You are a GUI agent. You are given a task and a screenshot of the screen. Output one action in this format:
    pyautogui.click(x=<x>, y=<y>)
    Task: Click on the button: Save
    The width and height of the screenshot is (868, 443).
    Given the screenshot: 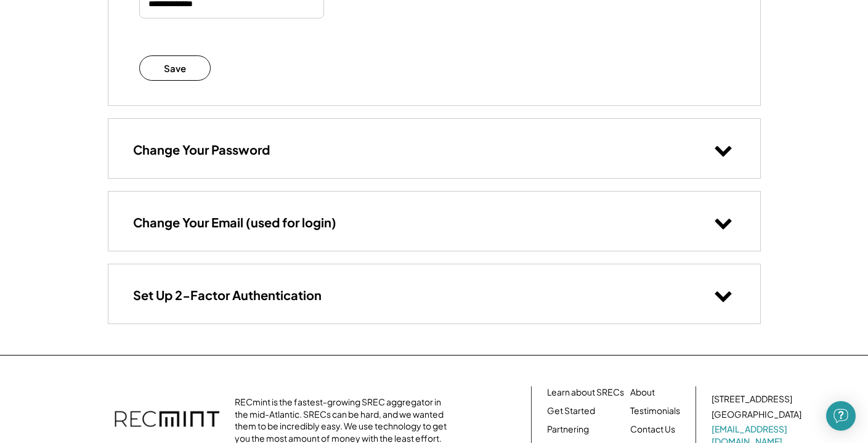 What is the action you would take?
    pyautogui.click(x=175, y=68)
    